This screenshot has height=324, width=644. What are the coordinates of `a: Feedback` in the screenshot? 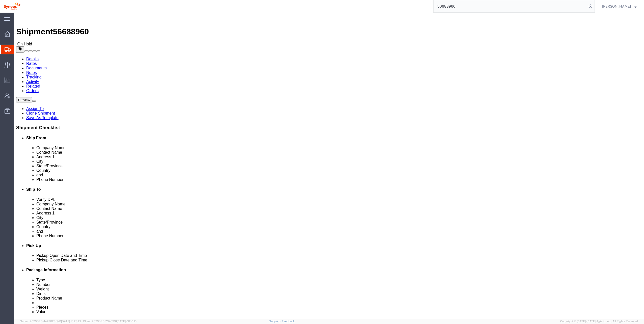 It's located at (288, 321).